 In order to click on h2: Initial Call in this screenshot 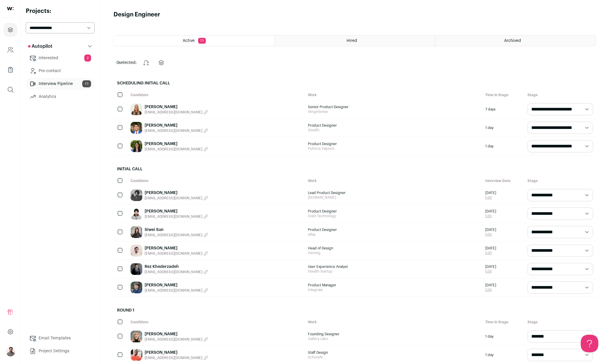, I will do `click(355, 169)`.